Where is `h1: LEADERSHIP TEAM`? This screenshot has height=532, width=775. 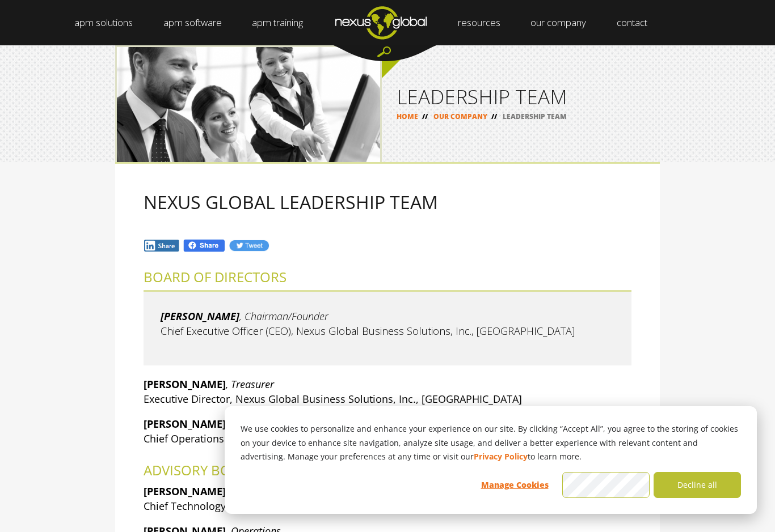 h1: LEADERSHIP TEAM is located at coordinates (521, 96).